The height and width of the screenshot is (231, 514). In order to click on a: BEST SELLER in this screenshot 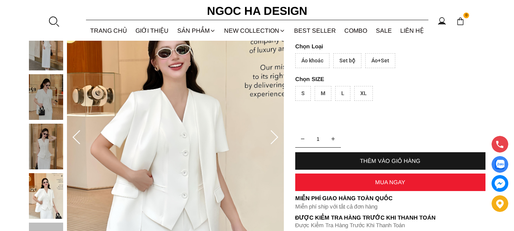, I will do `click(315, 30)`.